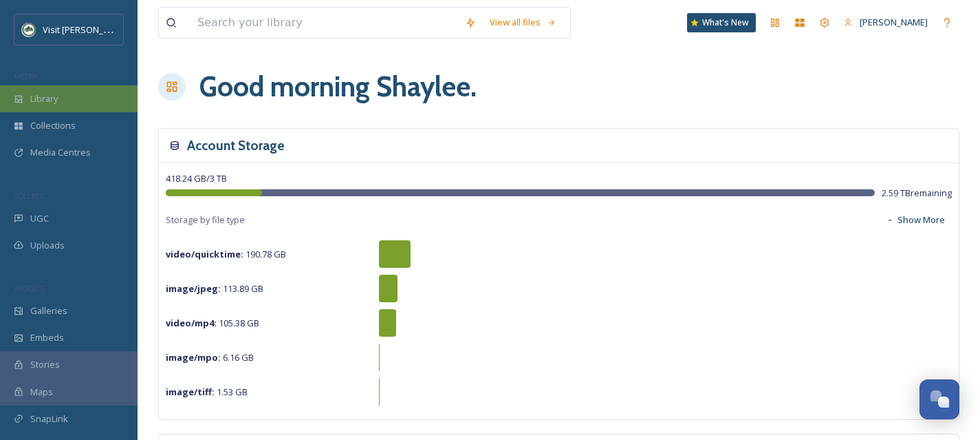 Image resolution: width=980 pixels, height=440 pixels. What do you see at coordinates (41, 392) in the screenshot?
I see `span: Maps` at bounding box center [41, 392].